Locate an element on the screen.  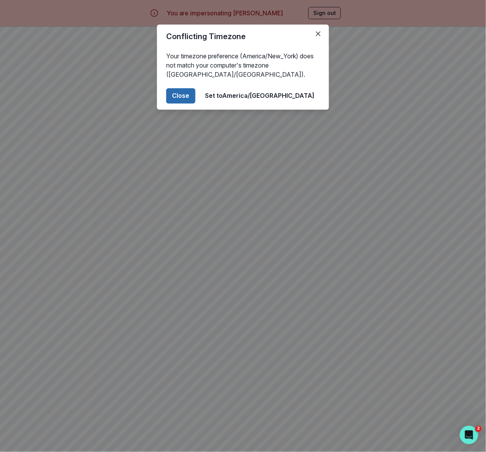
header: Conflicting Timezone is located at coordinates (243, 36).